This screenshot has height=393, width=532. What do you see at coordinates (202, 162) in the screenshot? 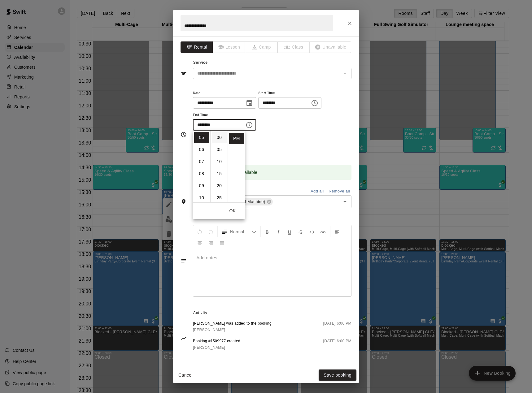
I see `li: 7 hours` at bounding box center [202, 162].